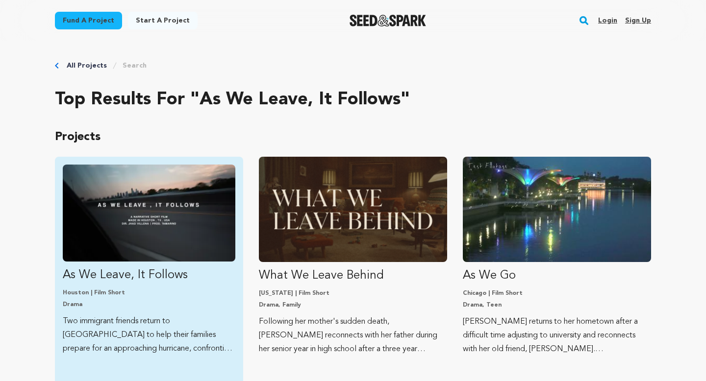 The image size is (706, 381). What do you see at coordinates (557, 256) in the screenshot?
I see `a: Fund As We Go` at bounding box center [557, 256].